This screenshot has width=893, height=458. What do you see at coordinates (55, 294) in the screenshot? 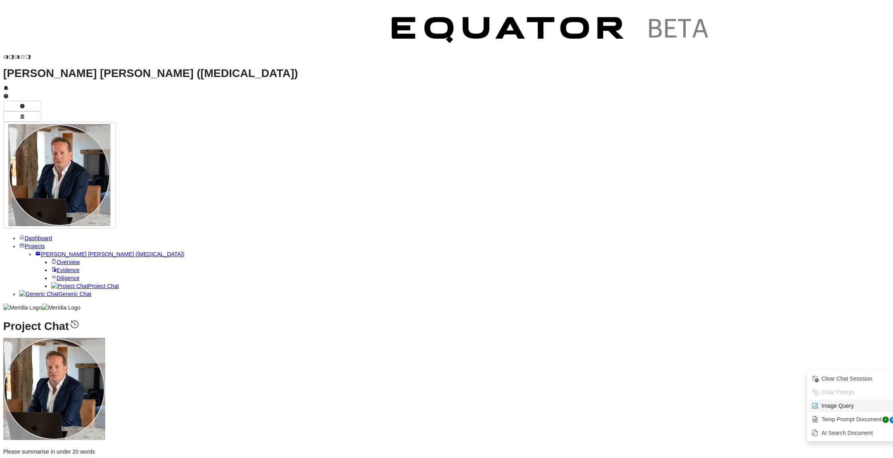
I see `a: Generic ChatGeneric Chat` at bounding box center [55, 294].